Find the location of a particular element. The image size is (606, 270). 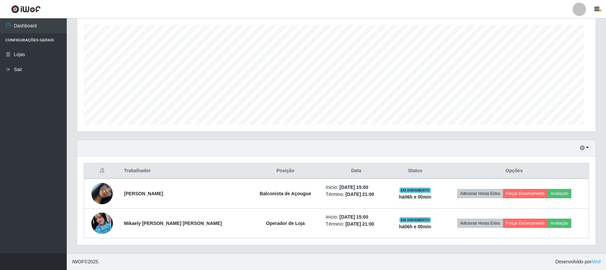

th: Posição is located at coordinates (286, 171).